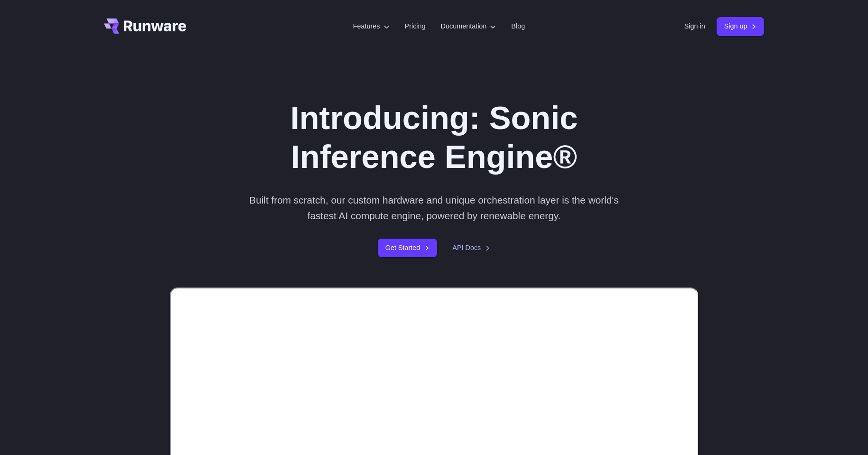 This screenshot has height=455, width=868. I want to click on a: Go to /, so click(145, 26).